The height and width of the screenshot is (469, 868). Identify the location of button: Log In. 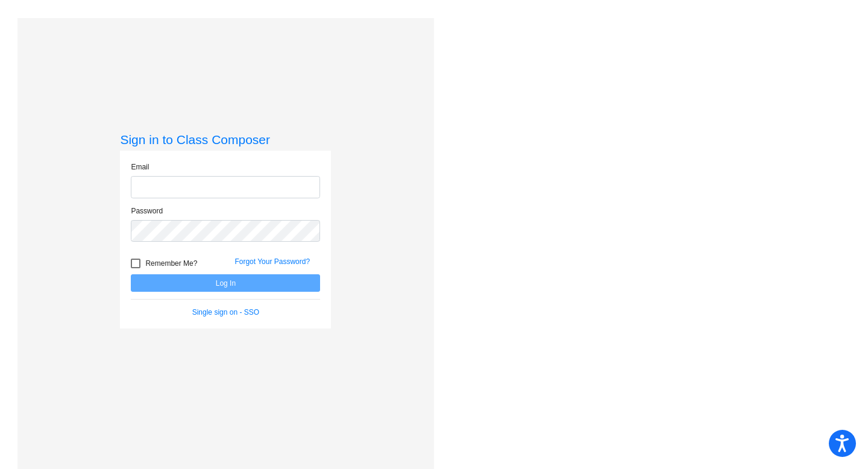
(226, 283).